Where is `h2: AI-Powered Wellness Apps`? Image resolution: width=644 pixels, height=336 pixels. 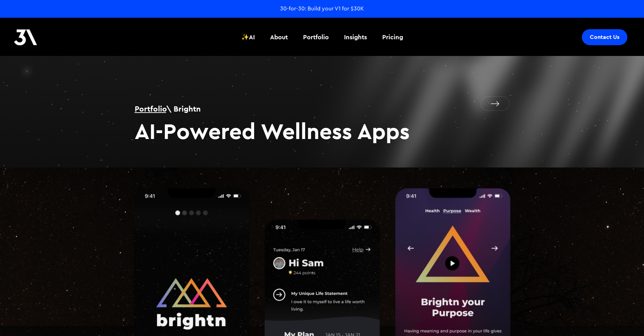 h2: AI-Powered Wellness Apps is located at coordinates (322, 131).